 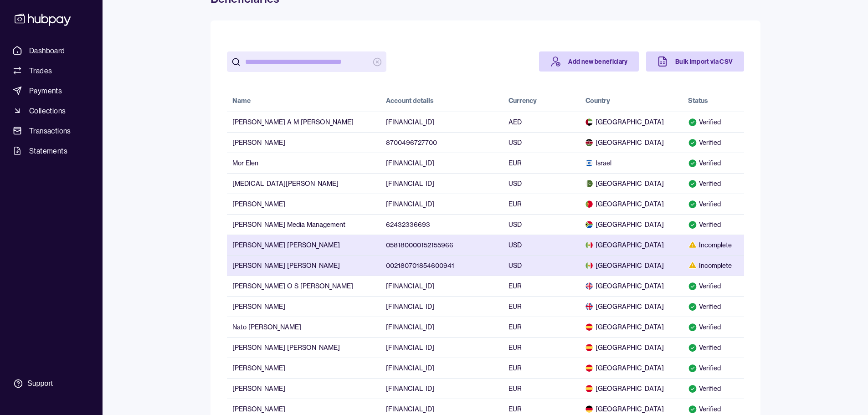 I want to click on a: Payments, so click(x=51, y=91).